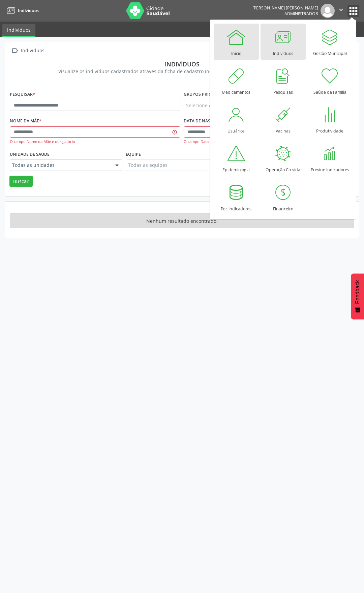 The width and height of the screenshot is (364, 593). I want to click on a: Pesquisas, so click(283, 80).